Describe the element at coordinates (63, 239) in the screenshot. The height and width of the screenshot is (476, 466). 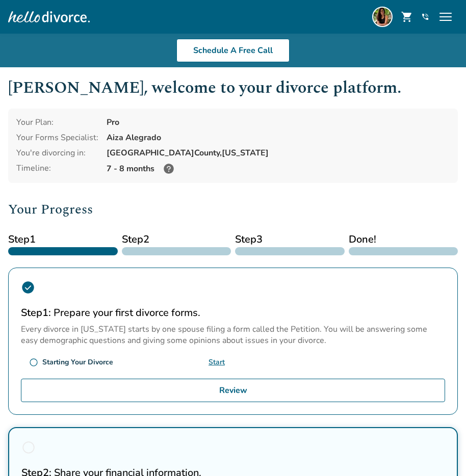
I see `span: Step 1` at that location.